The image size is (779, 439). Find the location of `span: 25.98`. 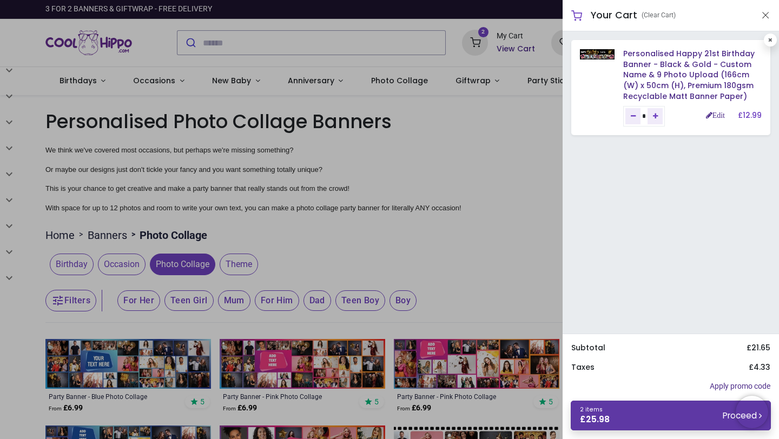

span: 25.98 is located at coordinates (598, 419).